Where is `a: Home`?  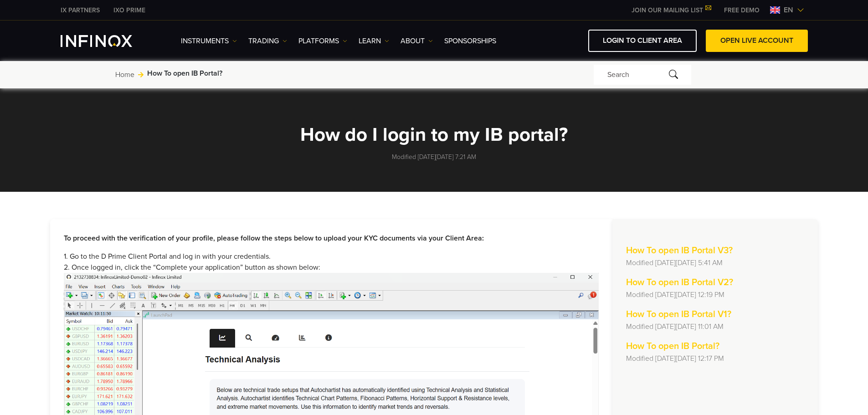 a: Home is located at coordinates (125, 74).